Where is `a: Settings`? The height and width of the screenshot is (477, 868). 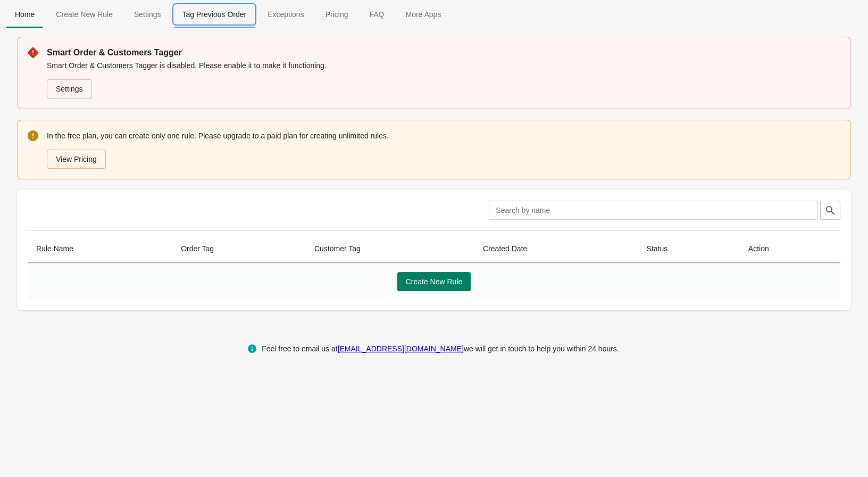 a: Settings is located at coordinates (69, 89).